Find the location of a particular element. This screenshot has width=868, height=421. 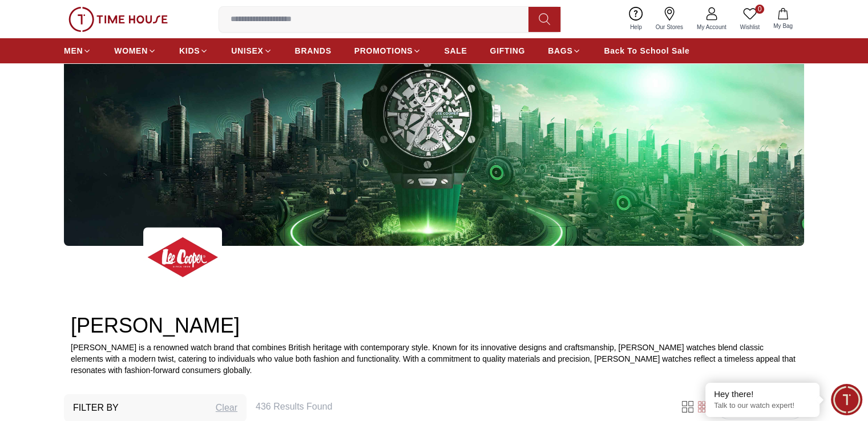

div: Chat Widget is located at coordinates (846, 399).